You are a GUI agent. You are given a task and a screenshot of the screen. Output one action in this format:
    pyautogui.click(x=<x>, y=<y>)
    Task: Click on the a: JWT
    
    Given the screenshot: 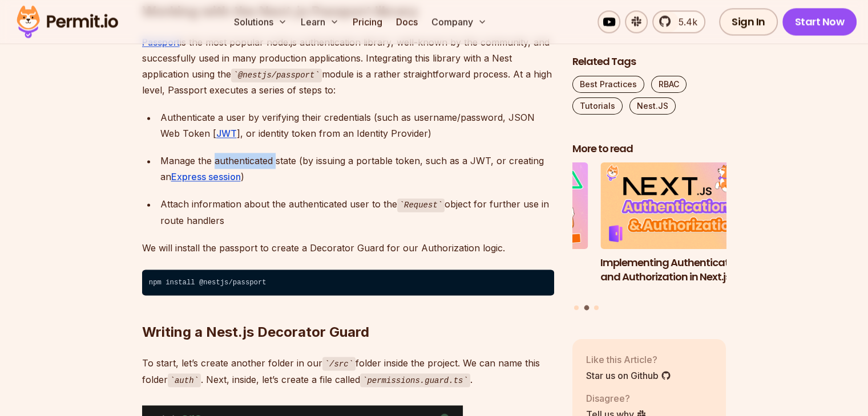 What is the action you would take?
    pyautogui.click(x=227, y=133)
    